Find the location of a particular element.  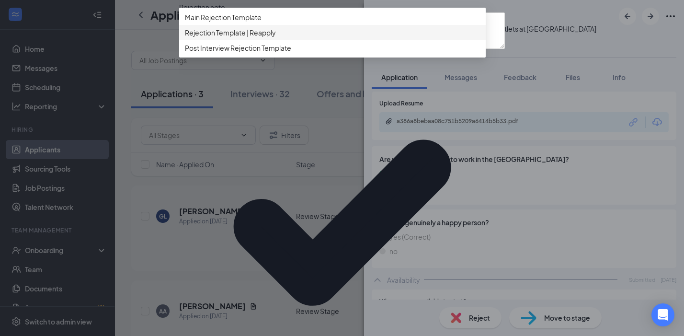

span: Main Rejection Template is located at coordinates (223, 17).